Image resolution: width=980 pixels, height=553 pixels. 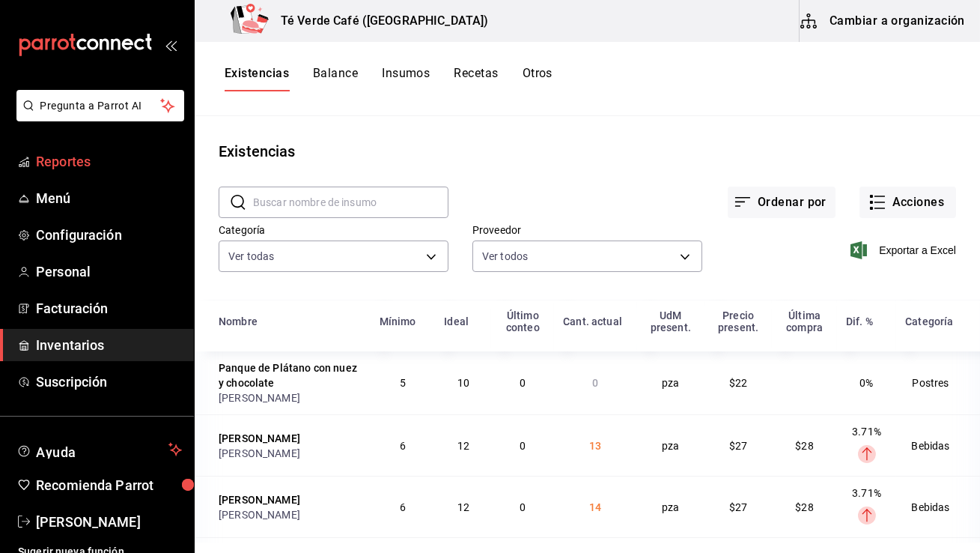 I want to click on div: Último conteo, so click(x=522, y=321).